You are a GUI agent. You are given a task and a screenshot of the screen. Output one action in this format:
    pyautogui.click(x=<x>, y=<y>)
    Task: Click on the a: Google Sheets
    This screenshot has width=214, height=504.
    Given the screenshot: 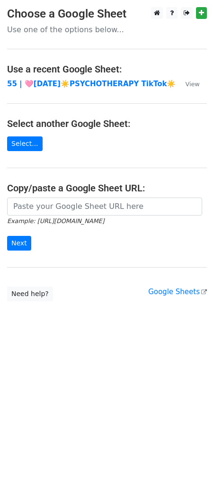 What is the action you would take?
    pyautogui.click(x=178, y=292)
    